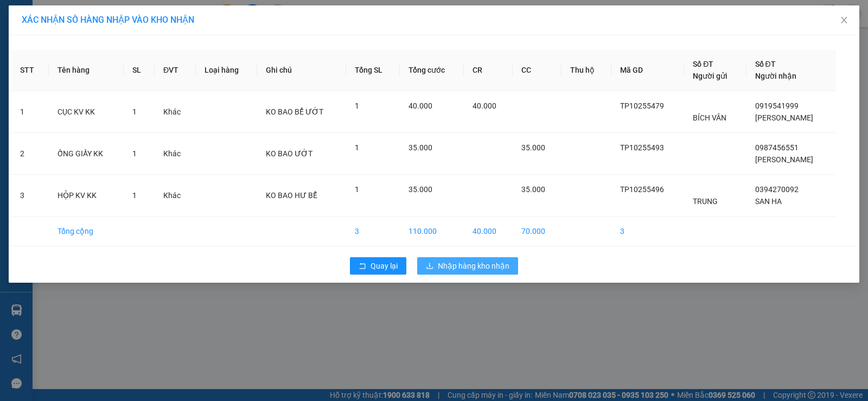 The width and height of the screenshot is (868, 401). I want to click on td: 110.000, so click(432, 231).